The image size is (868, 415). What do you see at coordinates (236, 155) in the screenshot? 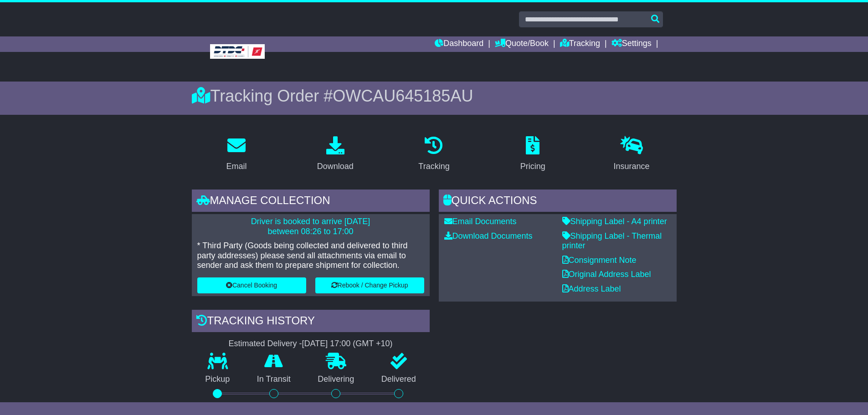
I see `a: Email` at bounding box center [236, 155].